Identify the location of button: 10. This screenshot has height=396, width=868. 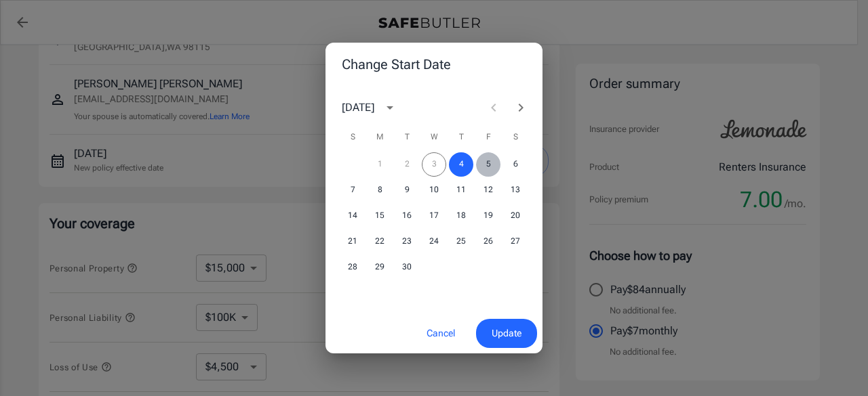
(434, 191).